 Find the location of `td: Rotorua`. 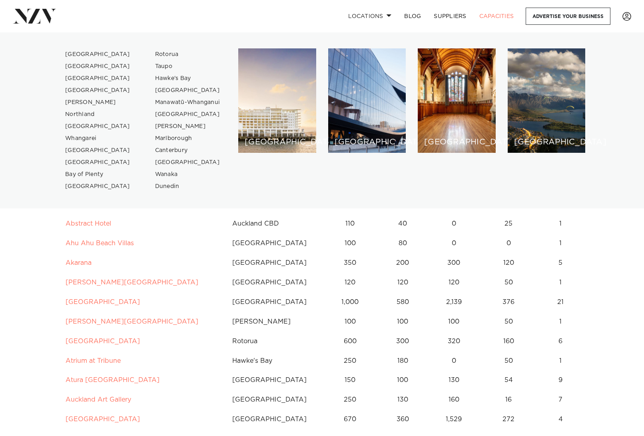

td: Rotorua is located at coordinates (273, 341).